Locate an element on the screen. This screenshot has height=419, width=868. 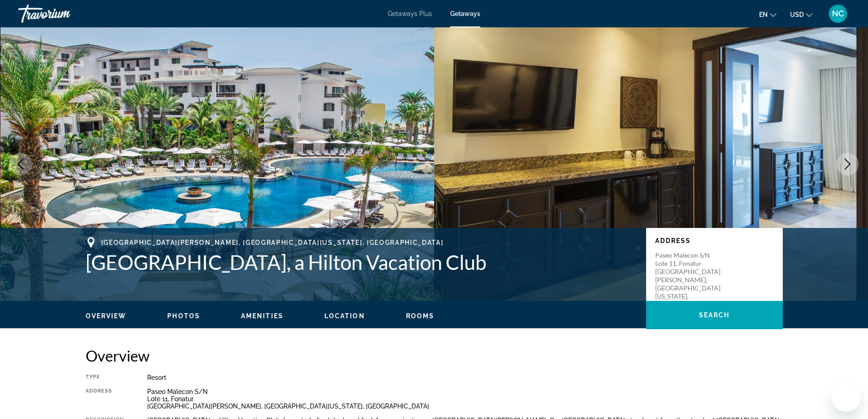
span: en is located at coordinates (763, 14).